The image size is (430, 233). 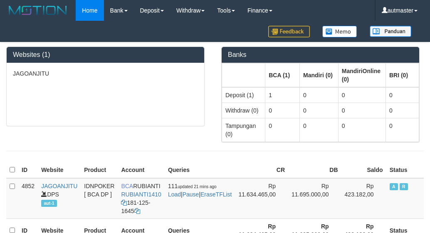 I want to click on span: 111, so click(x=192, y=186).